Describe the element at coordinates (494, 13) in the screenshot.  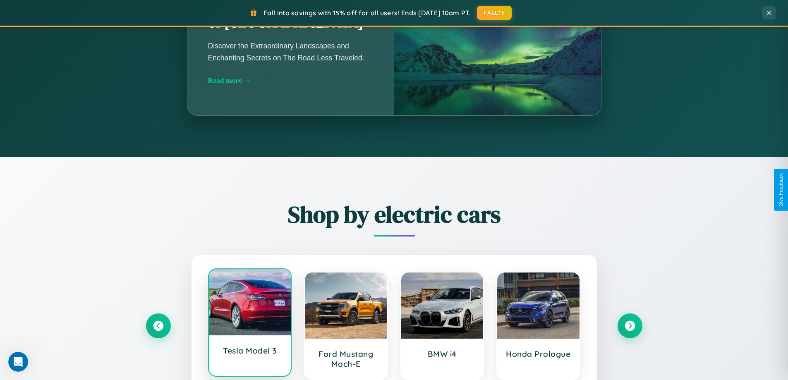
I see `button: FALL15` at that location.